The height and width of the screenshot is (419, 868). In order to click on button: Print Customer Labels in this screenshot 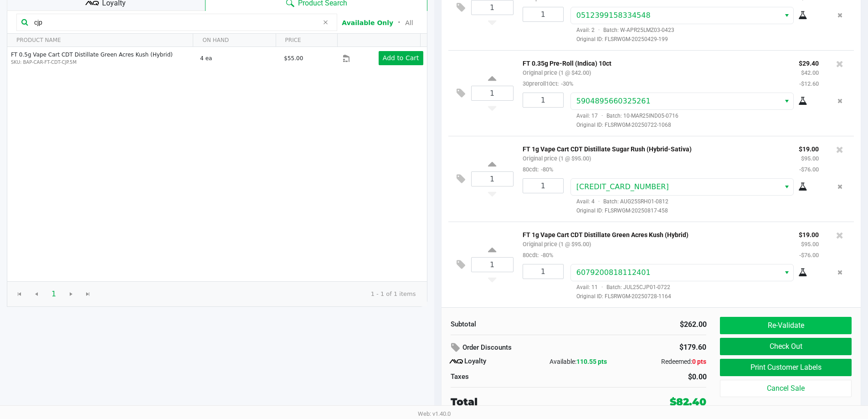, I will do `click(785, 367)`.